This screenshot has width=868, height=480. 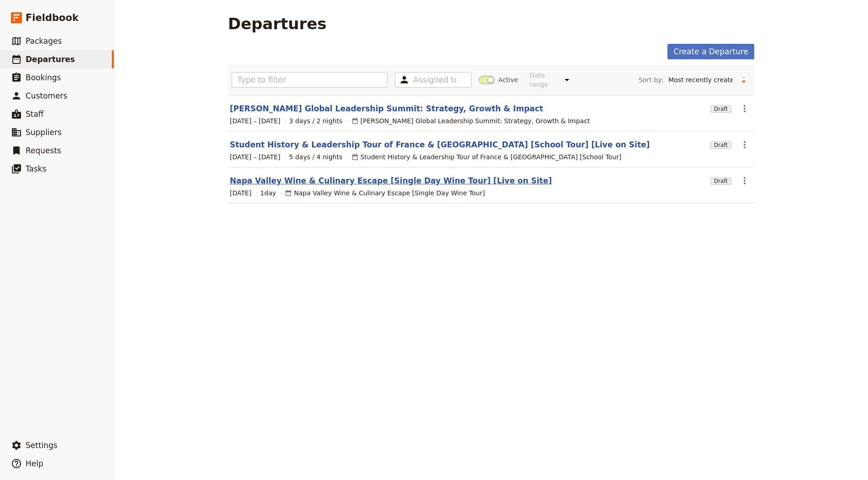 I want to click on span: Requests, so click(x=44, y=151).